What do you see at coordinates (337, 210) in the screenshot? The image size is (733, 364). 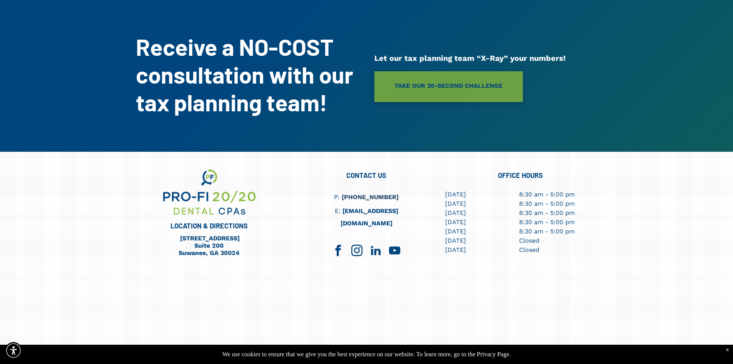 I see `span: E:` at bounding box center [337, 210].